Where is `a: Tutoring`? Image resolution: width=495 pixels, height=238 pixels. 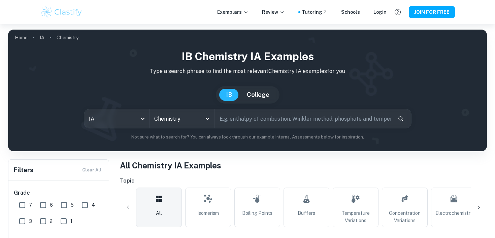
a: Tutoring is located at coordinates (314, 12).